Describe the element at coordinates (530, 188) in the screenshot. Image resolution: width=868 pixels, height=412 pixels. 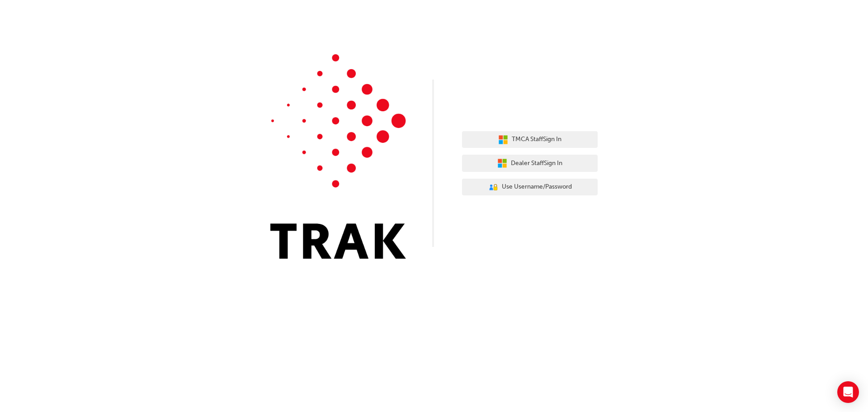
I see `button: Use Username/Password` at that location.